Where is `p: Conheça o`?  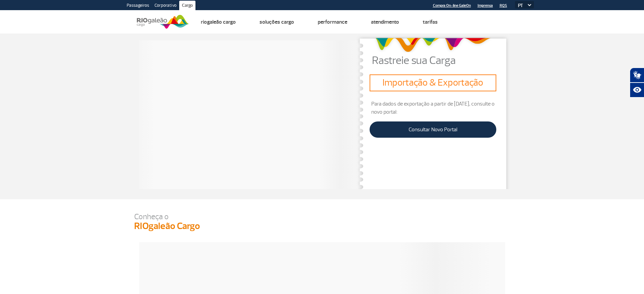 p: Conheça o is located at coordinates (322, 217).